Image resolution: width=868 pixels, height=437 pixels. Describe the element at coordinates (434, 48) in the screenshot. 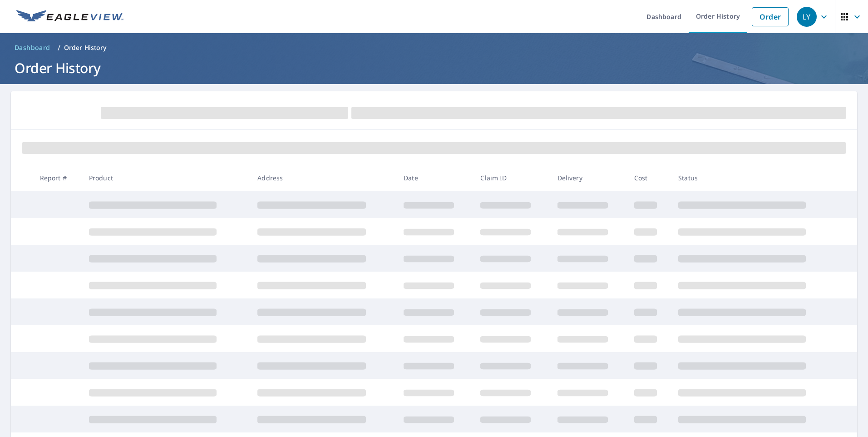

I see `nav: breadcrumb` at that location.